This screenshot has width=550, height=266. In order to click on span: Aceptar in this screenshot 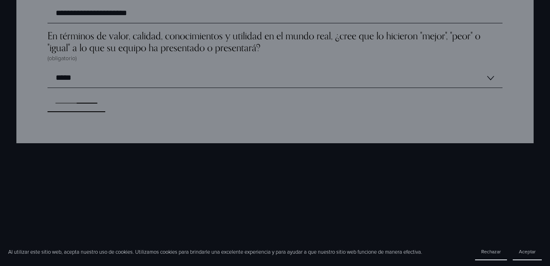, I will do `click(527, 252)`.